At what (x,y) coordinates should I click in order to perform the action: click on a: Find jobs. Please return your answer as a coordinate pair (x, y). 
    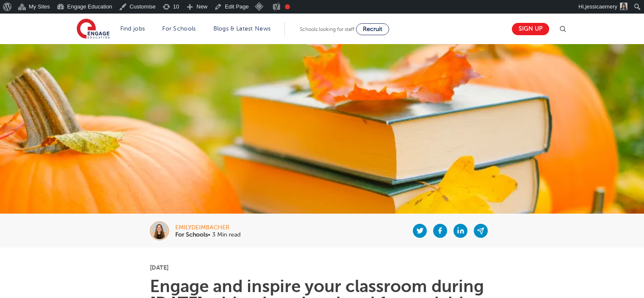
    Looking at the image, I should click on (133, 28).